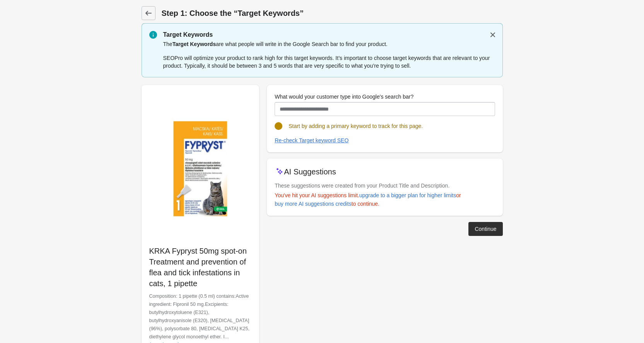 The image size is (644, 343). Describe the element at coordinates (355, 126) in the screenshot. I see `span: Start by adding a primary keyword to track for this page.` at that location.